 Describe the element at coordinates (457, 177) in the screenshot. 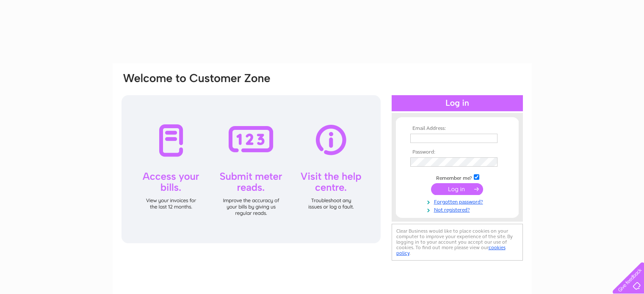

I see `td: Remember me?` at that location.